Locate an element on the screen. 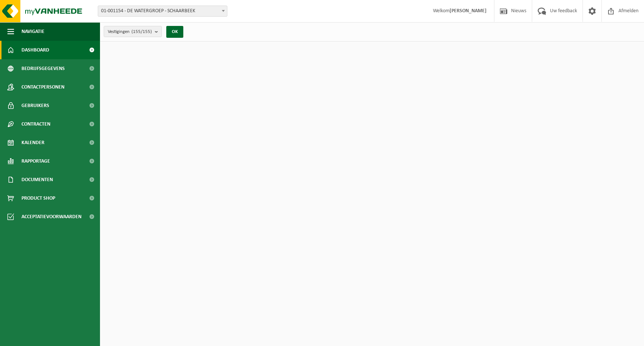 This screenshot has width=644, height=346. span: Contracten is located at coordinates (36, 124).